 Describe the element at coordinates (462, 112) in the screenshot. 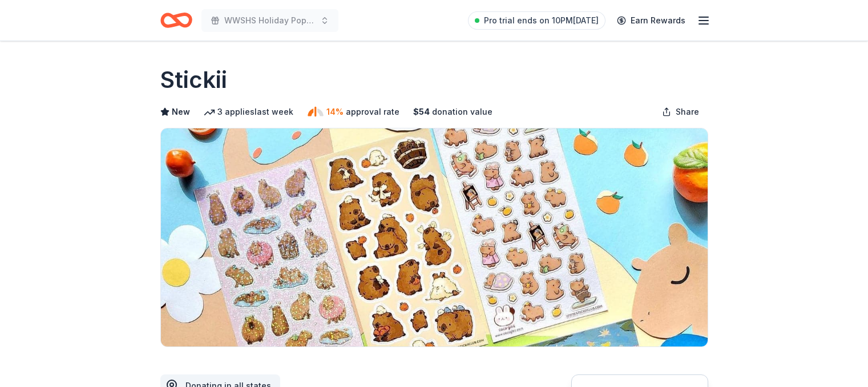

I see `span: donation value` at that location.